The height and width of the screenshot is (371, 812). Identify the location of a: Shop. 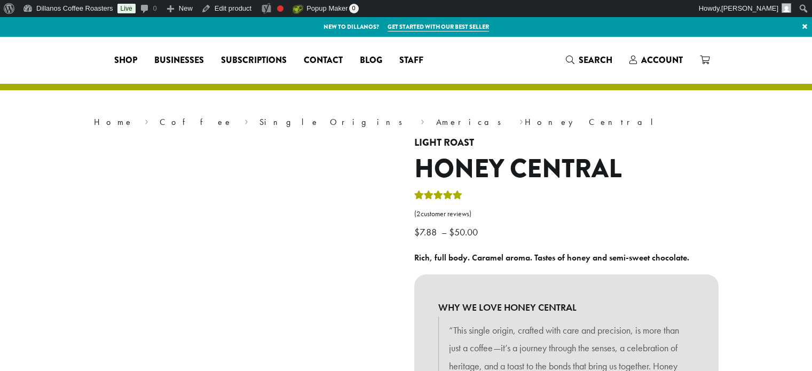
(126, 60).